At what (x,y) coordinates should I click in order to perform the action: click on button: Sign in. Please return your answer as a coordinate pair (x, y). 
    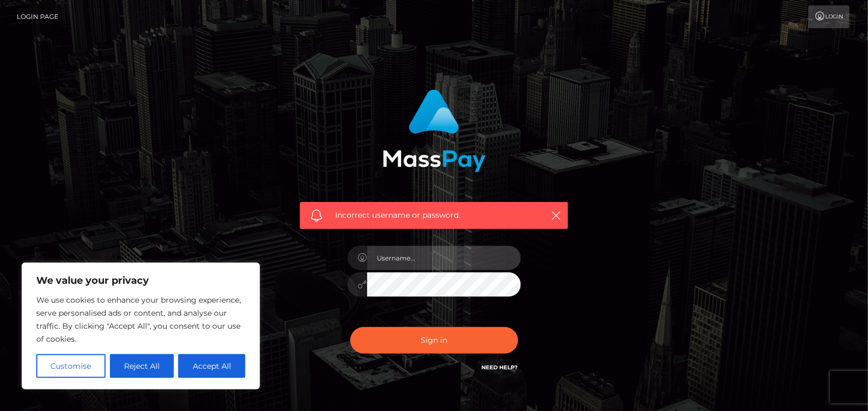
    Looking at the image, I should click on (435, 340).